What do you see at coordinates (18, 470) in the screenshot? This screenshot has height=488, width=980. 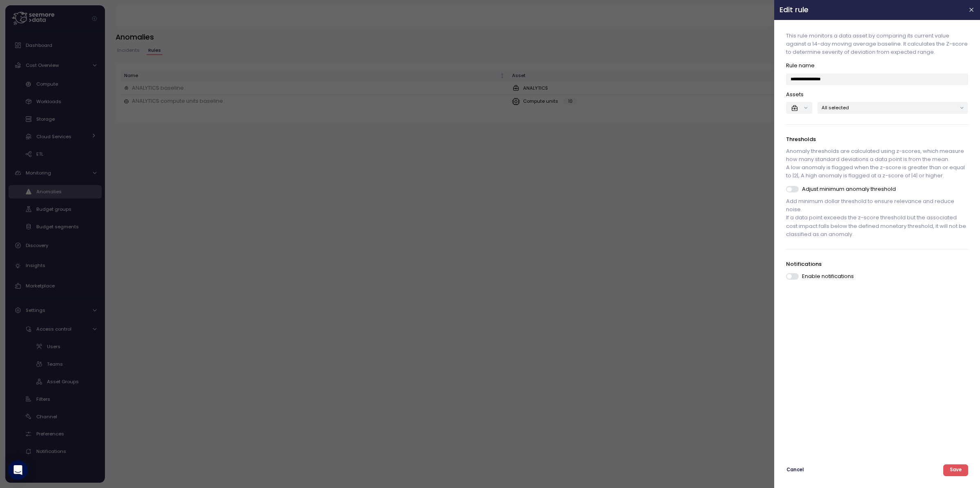 I see `div: Open Intercom Messenger` at bounding box center [18, 470].